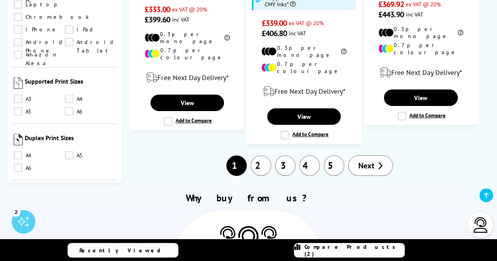  Describe the element at coordinates (481, 225) in the screenshot. I see `img: user-headset-light.svg` at that location.